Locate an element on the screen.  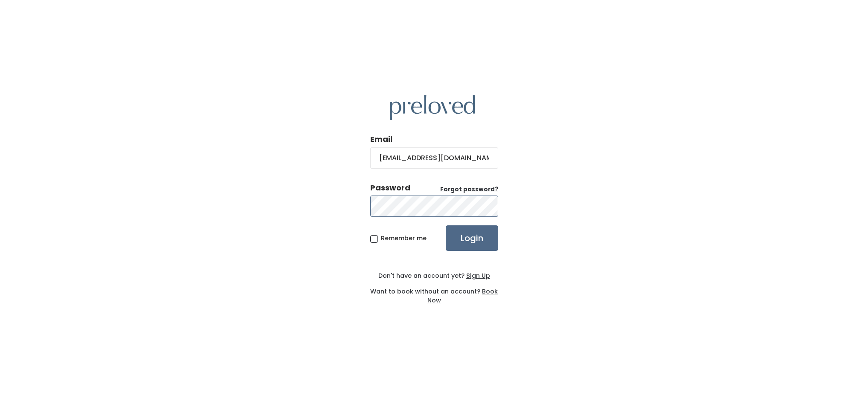
u: Book Now is located at coordinates (463, 296).